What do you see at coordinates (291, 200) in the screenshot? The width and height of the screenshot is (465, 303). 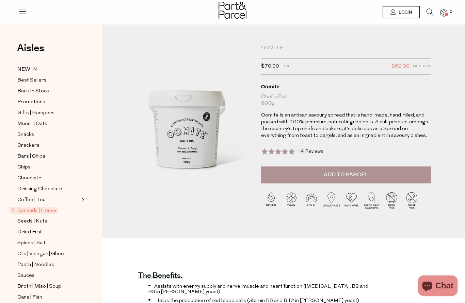 I see `img: P_P-ICONS-Live_Bec_V11_Vegan.svg` at bounding box center [291, 200].